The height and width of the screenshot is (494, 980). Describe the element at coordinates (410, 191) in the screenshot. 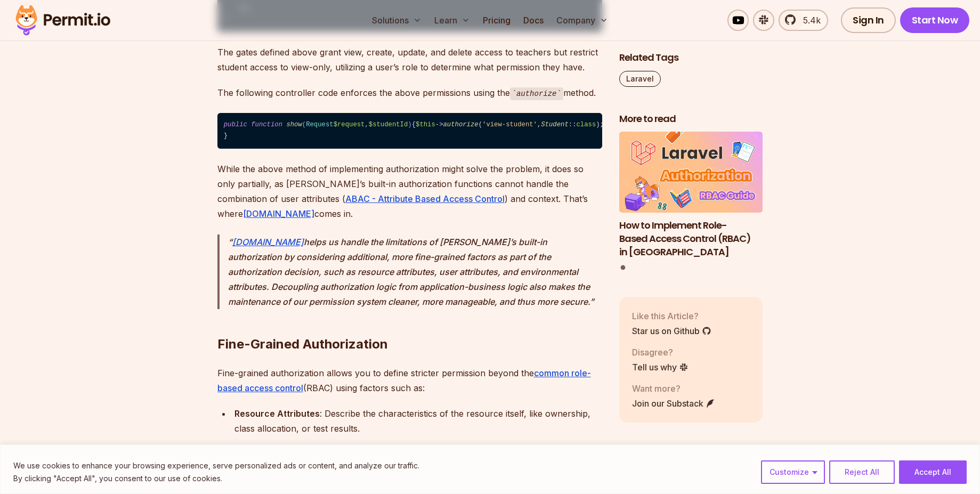

I see `p: While the above method of implementing authorization might solve the problem, it does so only par...` at that location.